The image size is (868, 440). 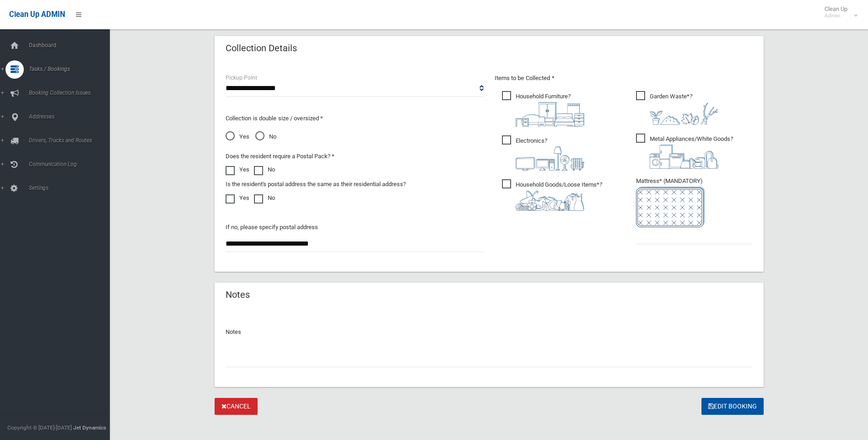 I want to click on img: aa9efdbe659d29b613fca23ba79d85cb.png, so click(x=551, y=114).